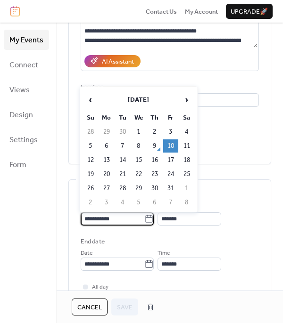 The width and height of the screenshot is (283, 323). What do you see at coordinates (26, 165) in the screenshot?
I see `a: Form` at bounding box center [26, 165].